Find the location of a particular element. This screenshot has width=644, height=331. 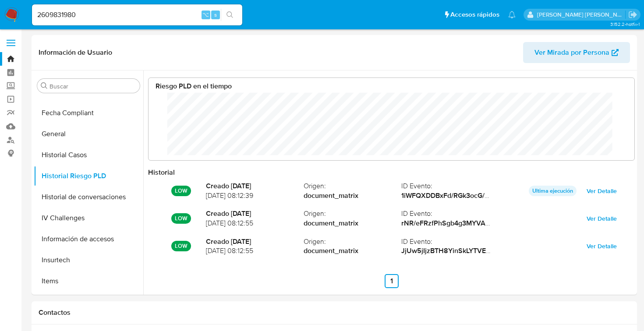

nav: Paginación is located at coordinates (392, 281).